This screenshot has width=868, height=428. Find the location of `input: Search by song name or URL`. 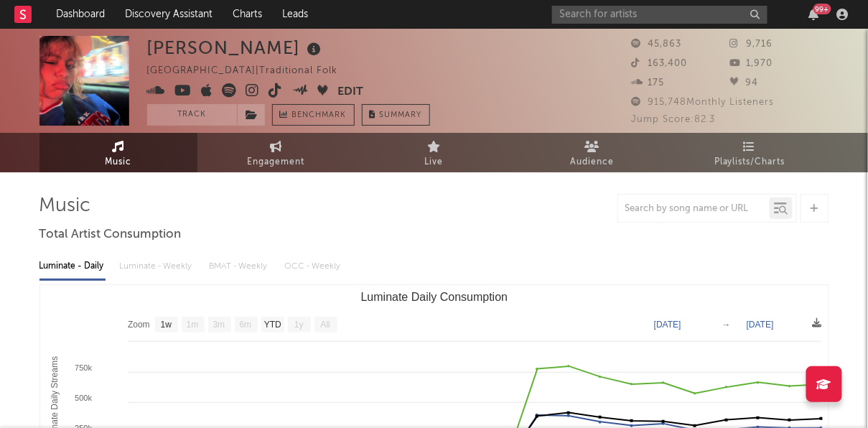

input: Search by song name or URL is located at coordinates (693, 209).